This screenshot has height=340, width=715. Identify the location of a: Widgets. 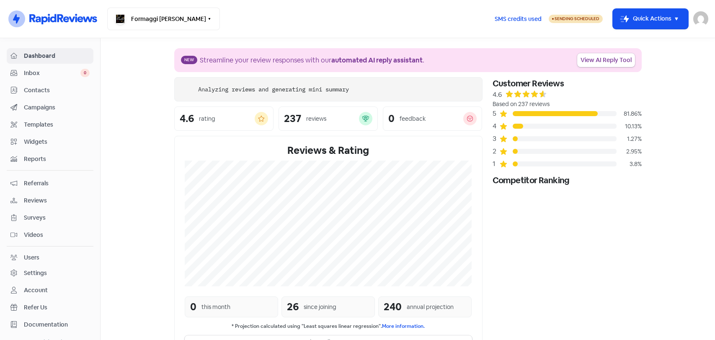
(50, 142).